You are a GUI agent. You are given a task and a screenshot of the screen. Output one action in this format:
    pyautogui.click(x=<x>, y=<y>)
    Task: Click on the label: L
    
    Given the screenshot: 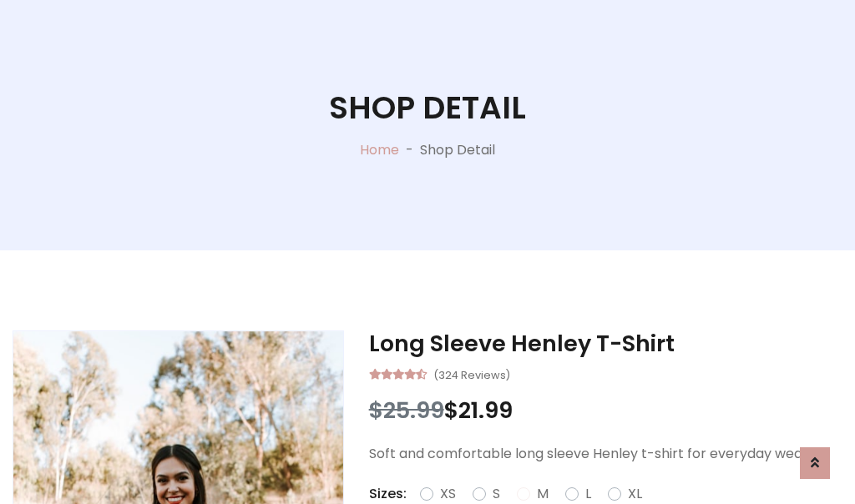 What is the action you would take?
    pyautogui.click(x=587, y=494)
    